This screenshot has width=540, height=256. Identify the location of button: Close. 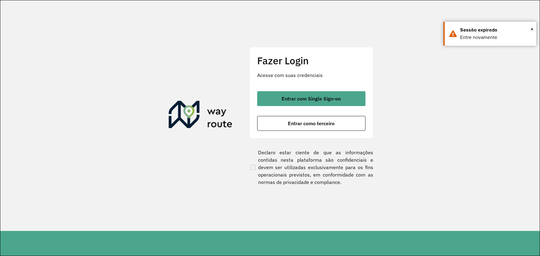
(532, 29).